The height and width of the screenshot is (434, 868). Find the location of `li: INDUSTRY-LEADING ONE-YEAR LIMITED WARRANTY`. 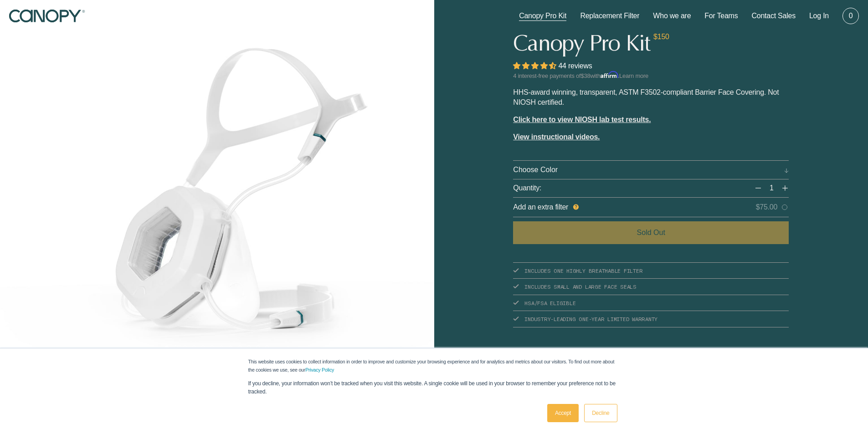

li: INDUSTRY-LEADING ONE-YEAR LIMITED WARRANTY is located at coordinates (651, 320).